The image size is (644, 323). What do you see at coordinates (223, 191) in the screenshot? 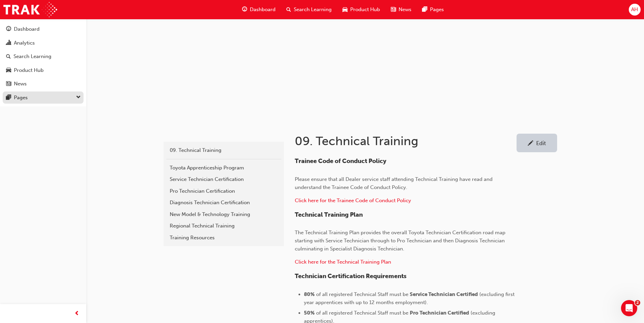
I see `div: Pro Technician Certification` at bounding box center [223, 191].